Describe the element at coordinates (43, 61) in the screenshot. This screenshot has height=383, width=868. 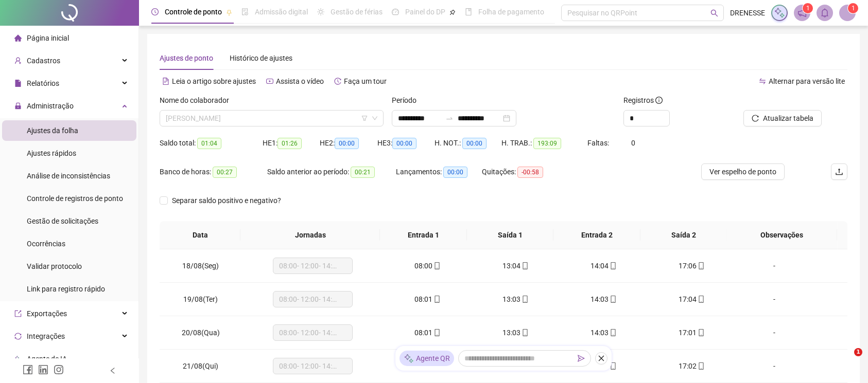
I see `span: Cadastros` at that location.